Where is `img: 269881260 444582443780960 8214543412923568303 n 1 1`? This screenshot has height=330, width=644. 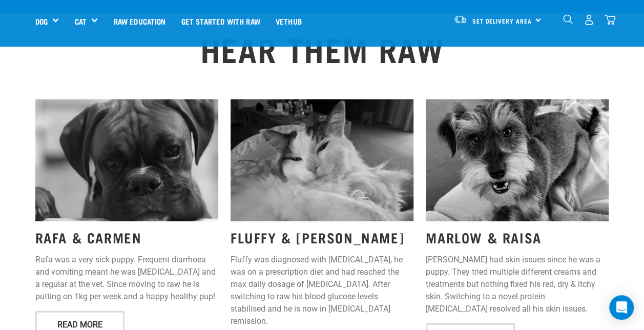
img: 269881260 444582443780960 8214543412923568303 n 1 1 is located at coordinates (517, 160).